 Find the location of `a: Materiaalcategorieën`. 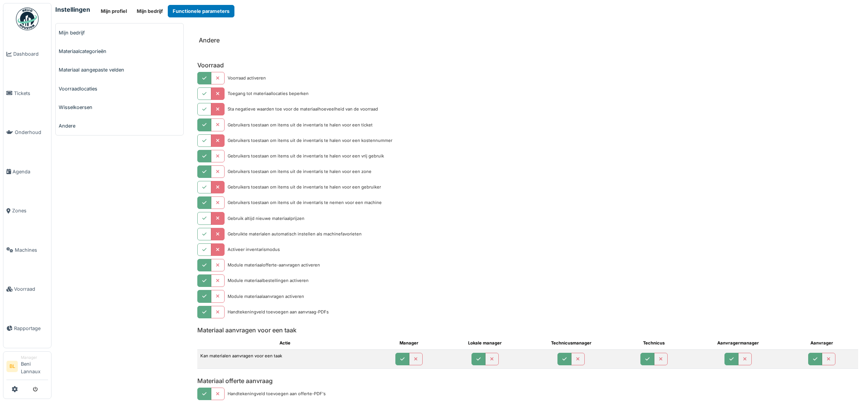

a: Materiaalcategorieën is located at coordinates (119, 51).